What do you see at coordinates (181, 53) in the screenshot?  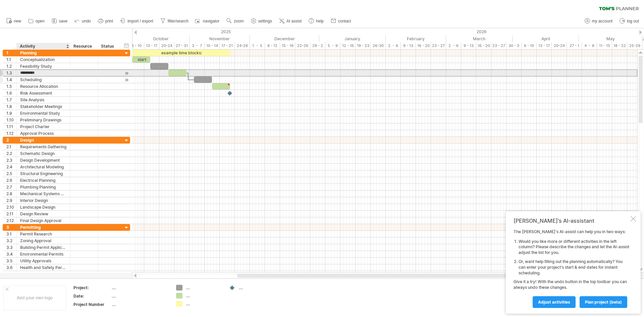 I see `div: example time blocks:` at bounding box center [181, 53].